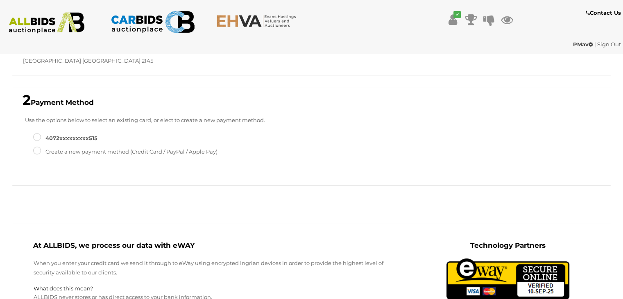 The image size is (623, 299). What do you see at coordinates (258, 21) in the screenshot?
I see `img: EHVA.com.au` at bounding box center [258, 21].